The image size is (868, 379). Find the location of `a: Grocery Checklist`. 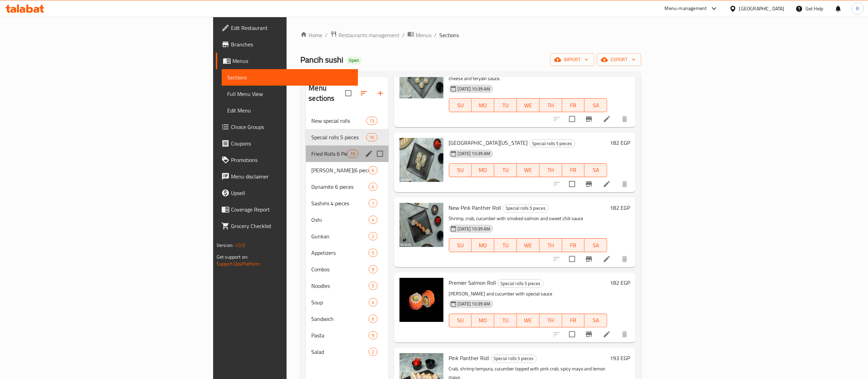

a: Grocery Checklist is located at coordinates (287, 226).